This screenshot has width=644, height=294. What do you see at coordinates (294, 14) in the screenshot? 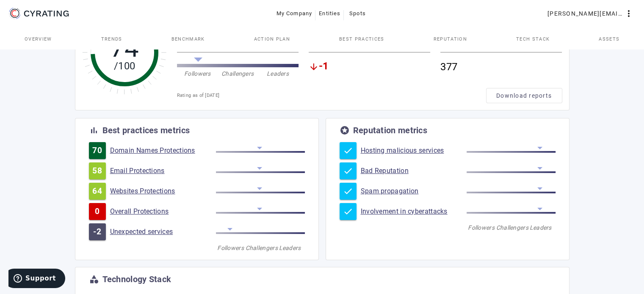
I see `button: My Company` at bounding box center [294, 14].